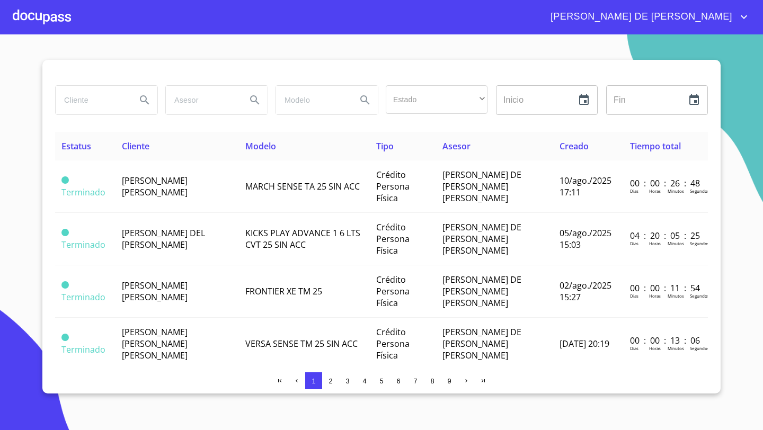  What do you see at coordinates (385, 146) in the screenshot?
I see `span: Tipo` at bounding box center [385, 146].